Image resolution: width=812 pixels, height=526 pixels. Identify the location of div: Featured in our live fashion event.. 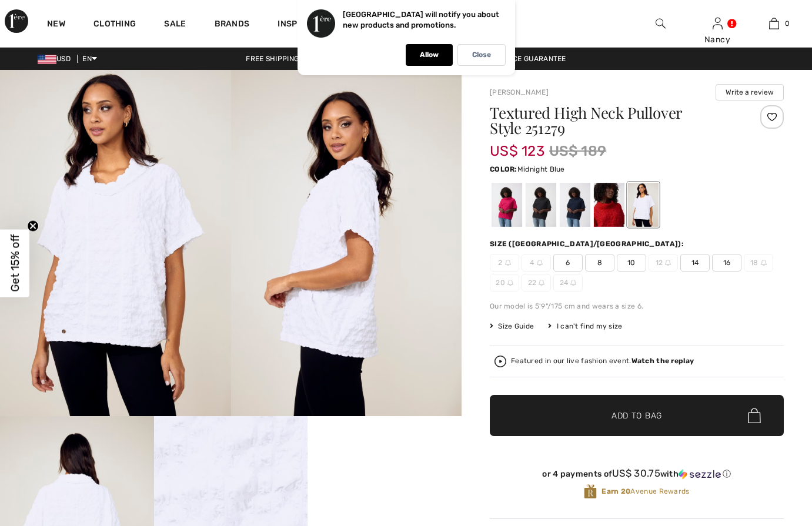
(602, 360).